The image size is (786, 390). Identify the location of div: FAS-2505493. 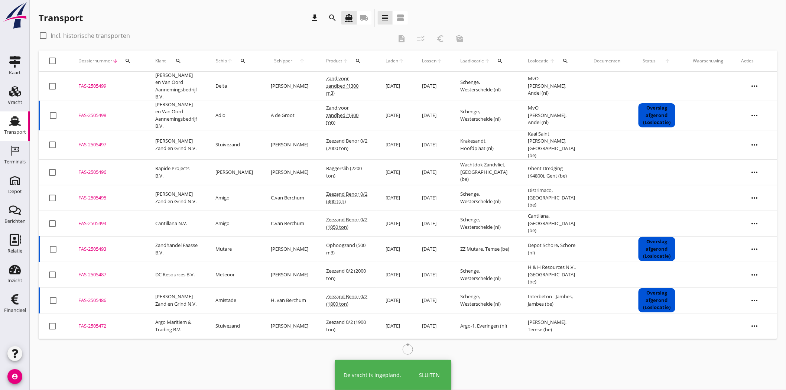
(108, 249).